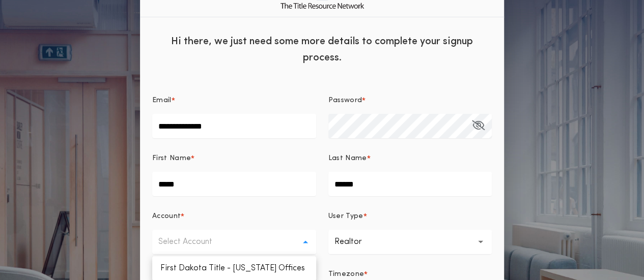  I want to click on p: Email, so click(162, 100).